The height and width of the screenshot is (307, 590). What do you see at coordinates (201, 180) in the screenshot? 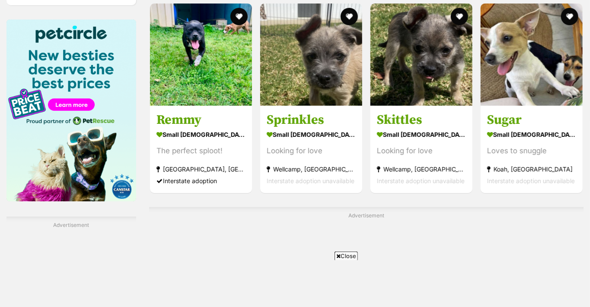
I see `div: Interstate adoption` at bounding box center [201, 180].